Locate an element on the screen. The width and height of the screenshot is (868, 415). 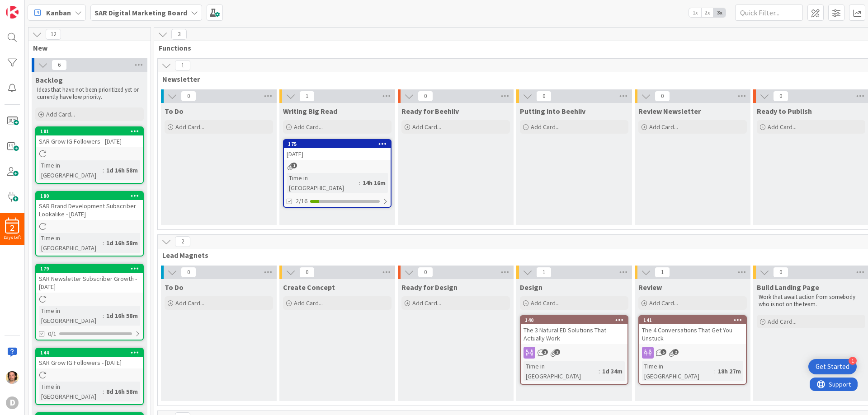
div: The 3 Natural ED Solutions That Actually Work is located at coordinates (574, 334).